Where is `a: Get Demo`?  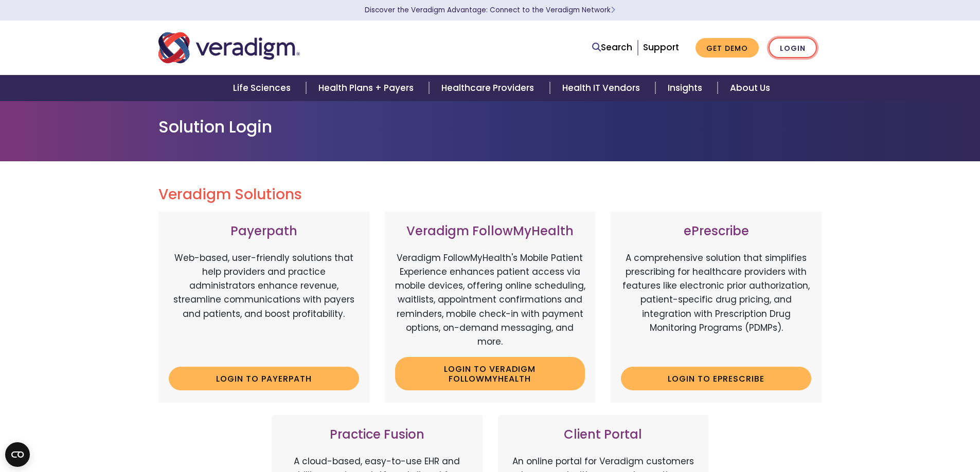 a: Get Demo is located at coordinates (727, 48).